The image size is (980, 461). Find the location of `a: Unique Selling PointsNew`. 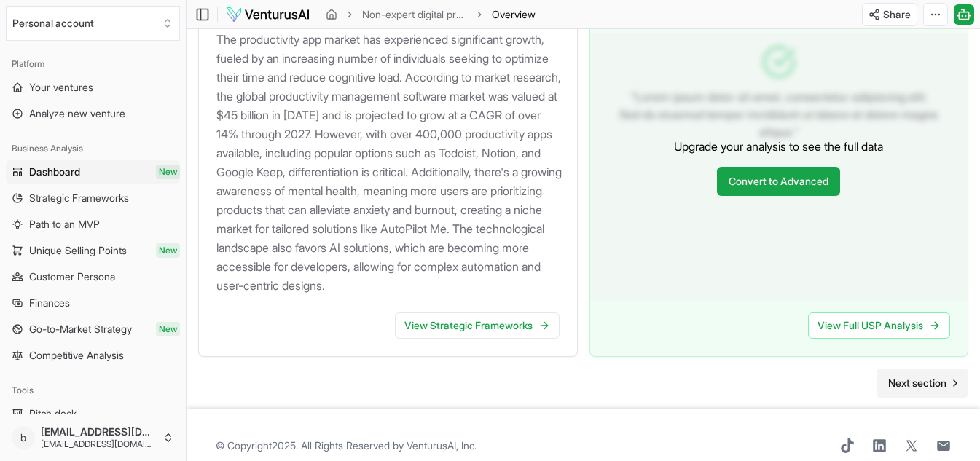

a: Unique Selling PointsNew is located at coordinates (92, 251).